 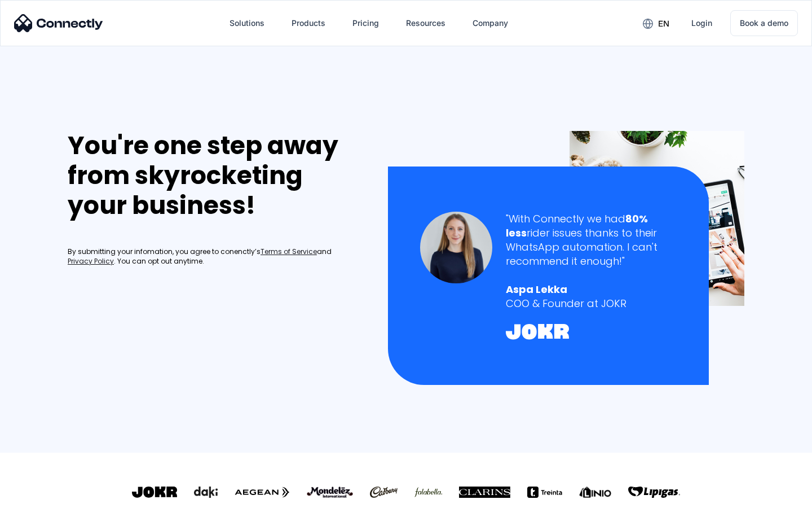 I want to click on a: Pricing, so click(x=366, y=23).